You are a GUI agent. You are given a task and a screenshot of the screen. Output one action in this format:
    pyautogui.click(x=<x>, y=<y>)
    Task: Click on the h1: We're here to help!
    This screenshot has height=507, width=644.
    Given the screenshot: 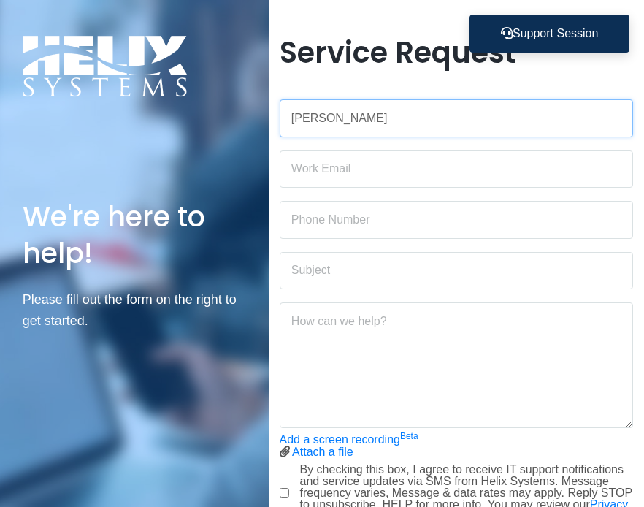 What is the action you would take?
    pyautogui.click(x=134, y=235)
    